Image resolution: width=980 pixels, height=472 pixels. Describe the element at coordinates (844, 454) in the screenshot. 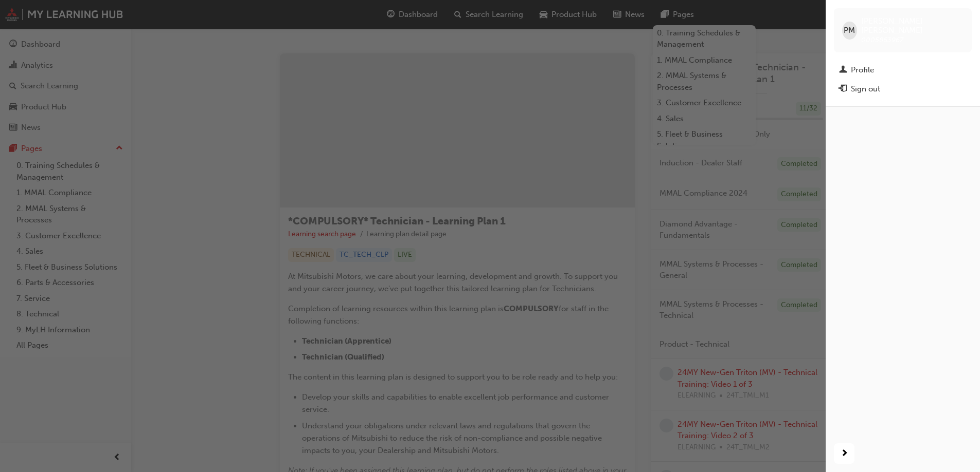

I see `span: next-icon` at that location.